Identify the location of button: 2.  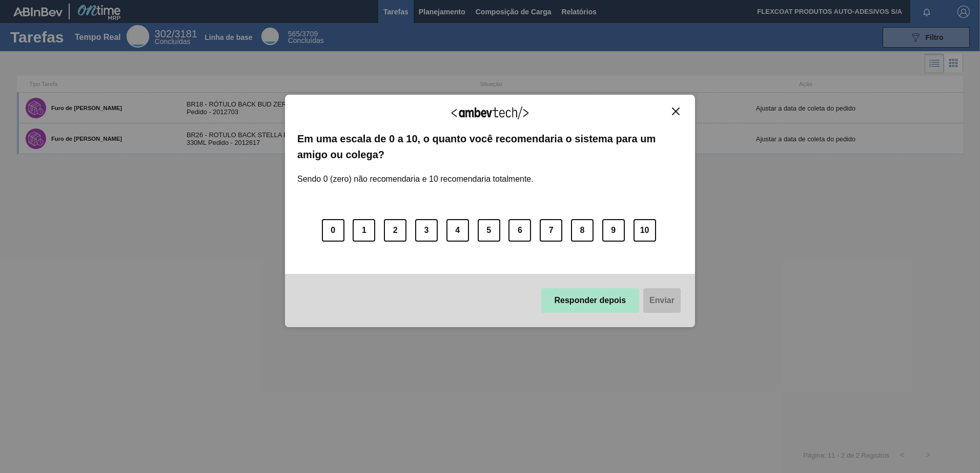
(395, 230).